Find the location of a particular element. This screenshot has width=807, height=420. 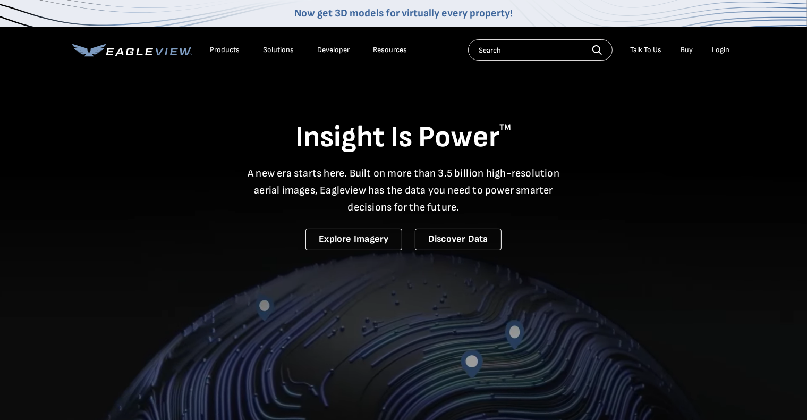

div: Resources is located at coordinates (391, 50).